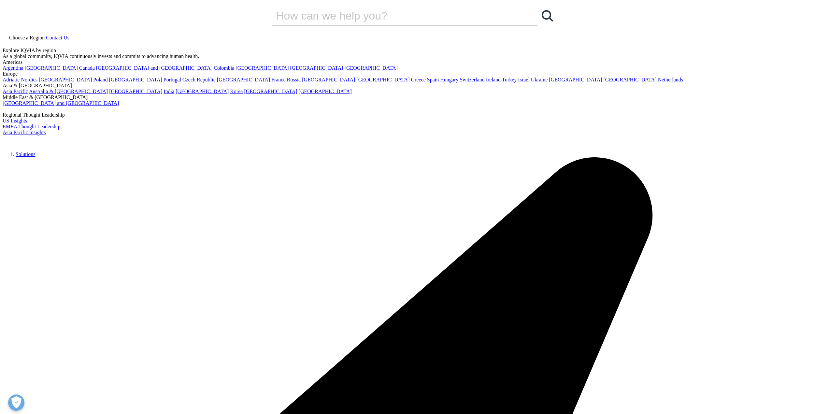 This screenshot has height=414, width=829. Describe the element at coordinates (31, 126) in the screenshot. I see `span: EMEA Thought Leadership` at that location.